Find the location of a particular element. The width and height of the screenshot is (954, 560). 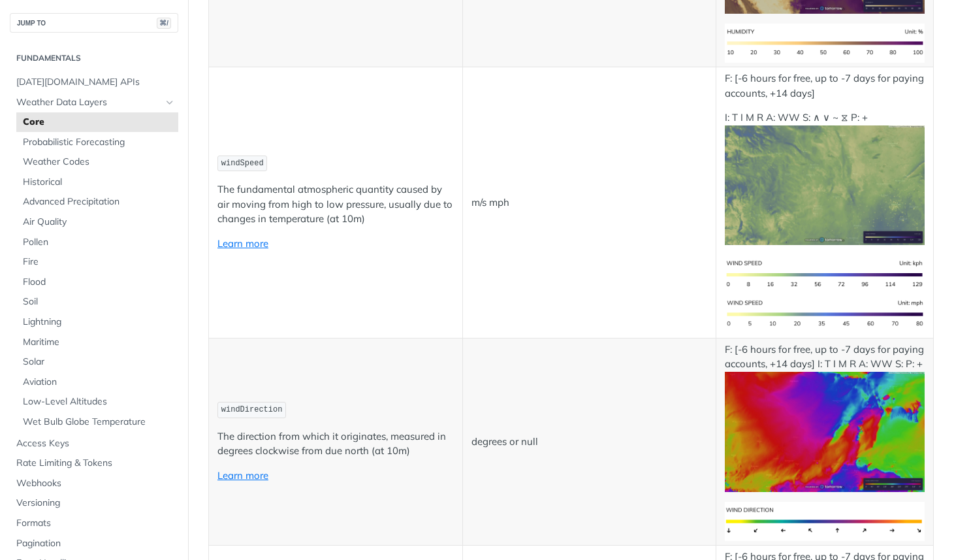

span: Pagination is located at coordinates (95, 543).